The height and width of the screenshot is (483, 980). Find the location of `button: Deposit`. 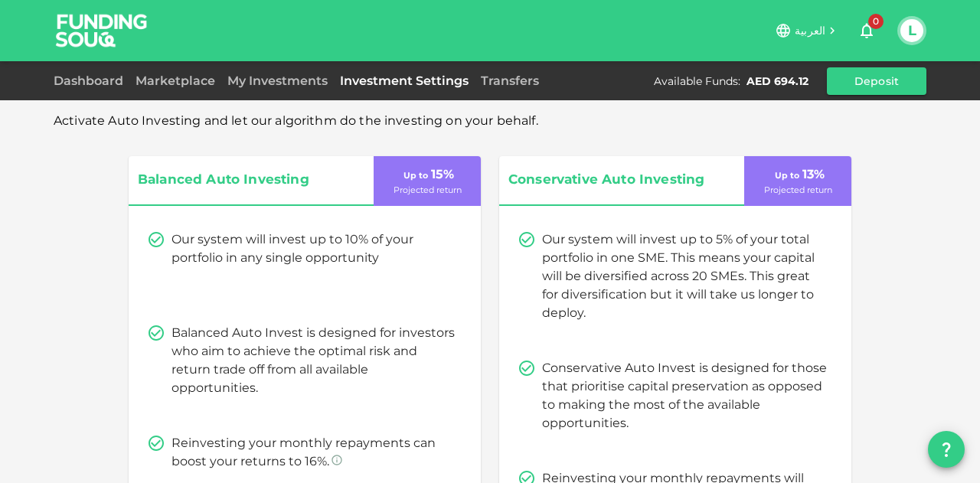

button: Deposit is located at coordinates (877, 81).